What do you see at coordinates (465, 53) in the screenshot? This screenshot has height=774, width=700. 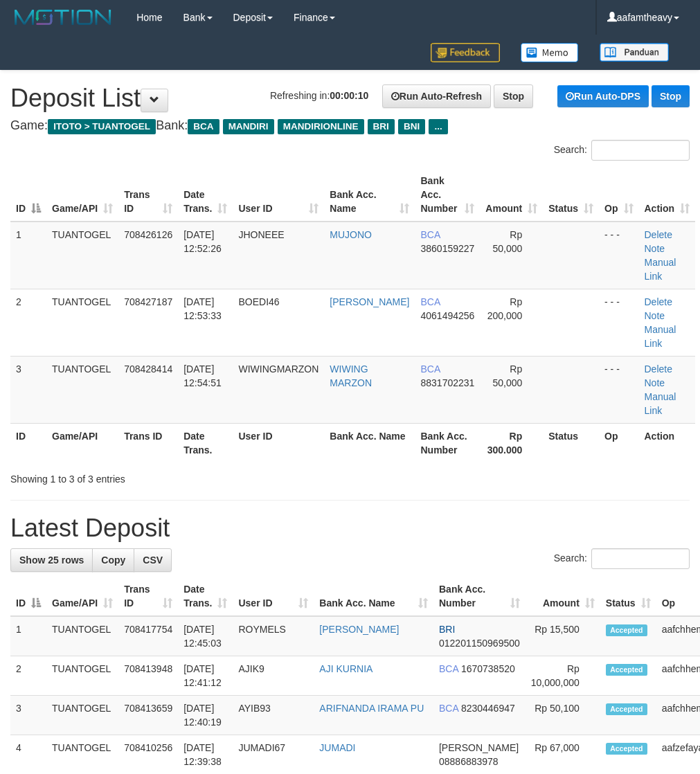 I see `img: Feedback.jpg` at bounding box center [465, 53].